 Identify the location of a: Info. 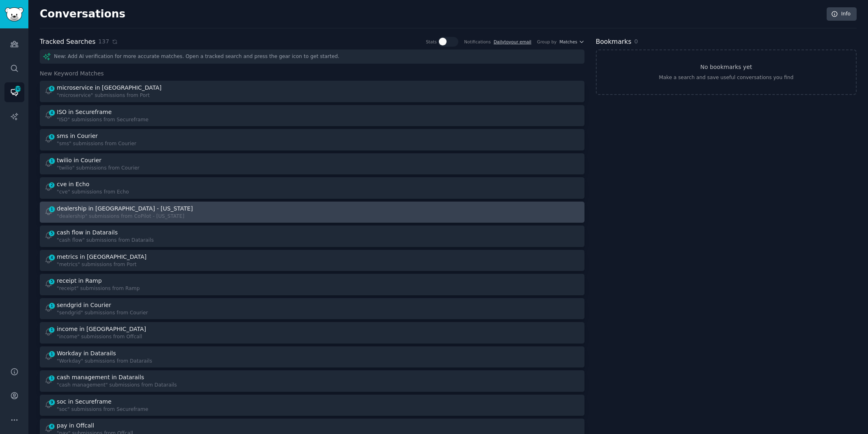
(842, 14).